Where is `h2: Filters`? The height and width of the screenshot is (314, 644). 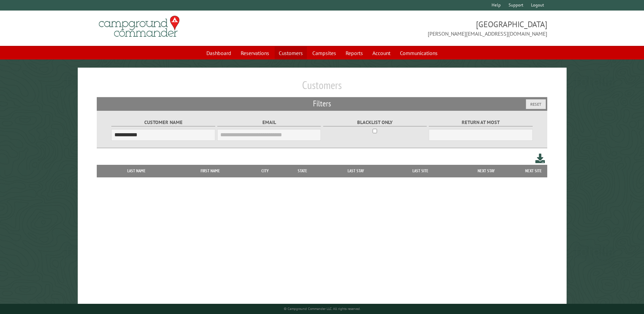
h2: Filters is located at coordinates (322, 103).